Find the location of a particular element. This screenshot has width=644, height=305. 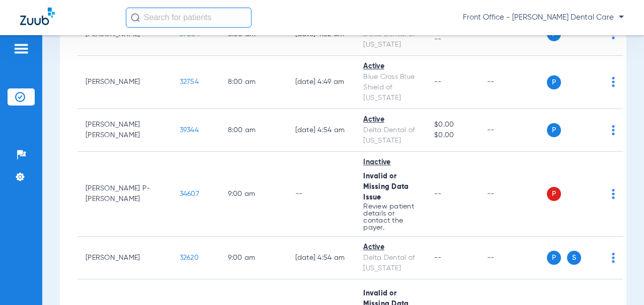

div: Inactive is located at coordinates (390, 162).